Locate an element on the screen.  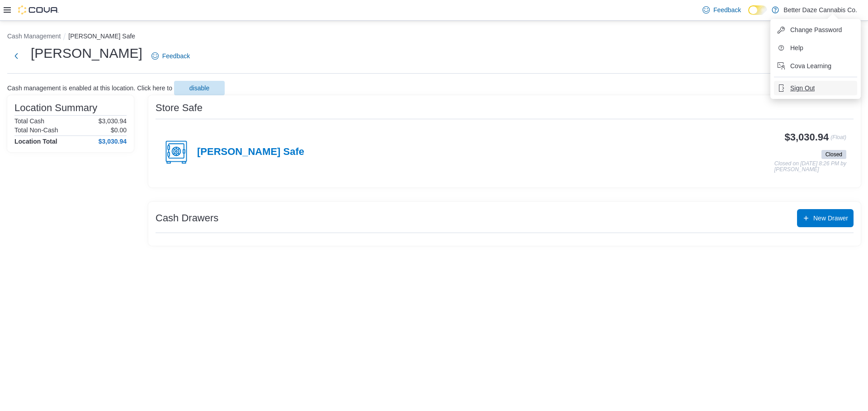
span: Cova Learning is located at coordinates (811, 66).